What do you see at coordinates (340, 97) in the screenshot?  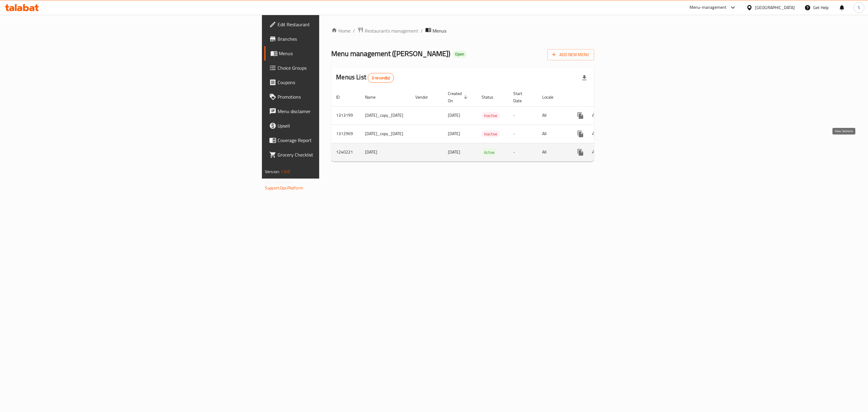 I see `span: Promotions` at bounding box center [340, 97].